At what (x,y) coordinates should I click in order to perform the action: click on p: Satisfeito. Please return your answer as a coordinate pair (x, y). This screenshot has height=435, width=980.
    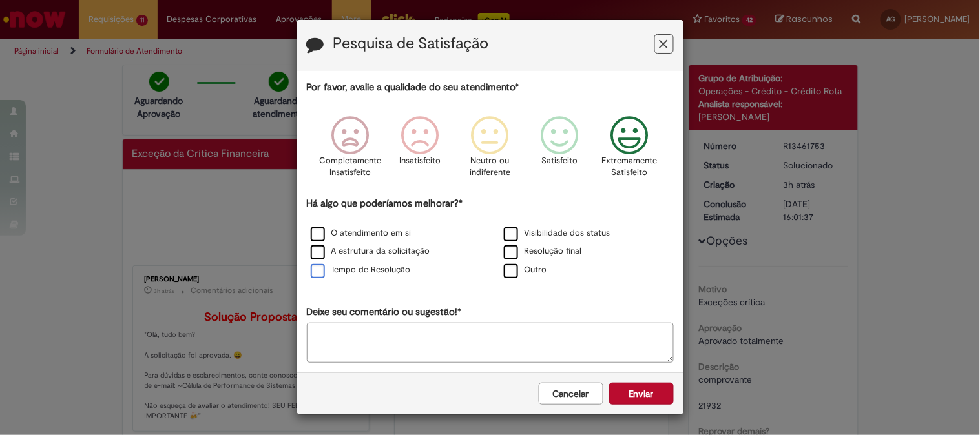
    Looking at the image, I should click on (560, 161).